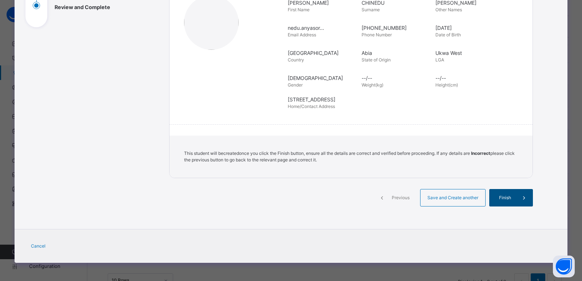  What do you see at coordinates (448, 9) in the screenshot?
I see `span: Other Names` at bounding box center [448, 9].